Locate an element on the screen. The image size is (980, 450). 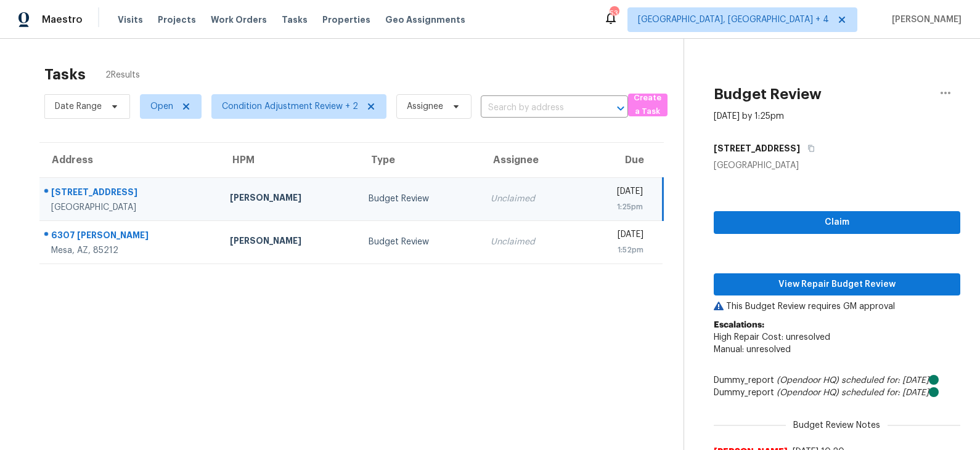
span: Create a Task is located at coordinates (648, 106).